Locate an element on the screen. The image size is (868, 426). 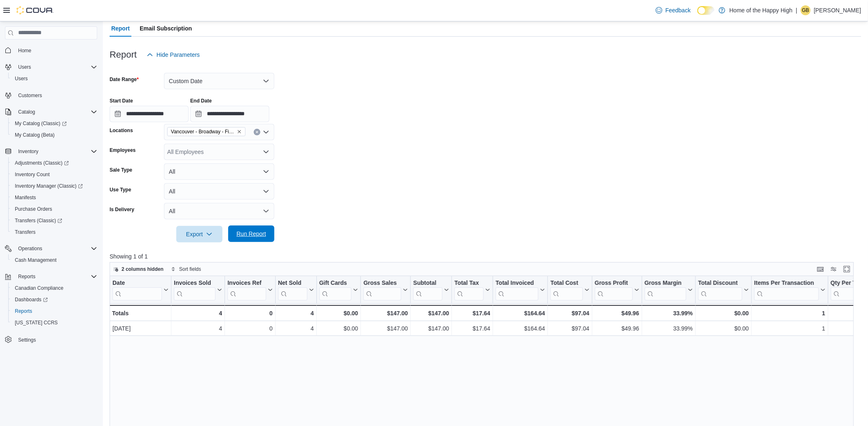
span: GB is located at coordinates (805, 10).